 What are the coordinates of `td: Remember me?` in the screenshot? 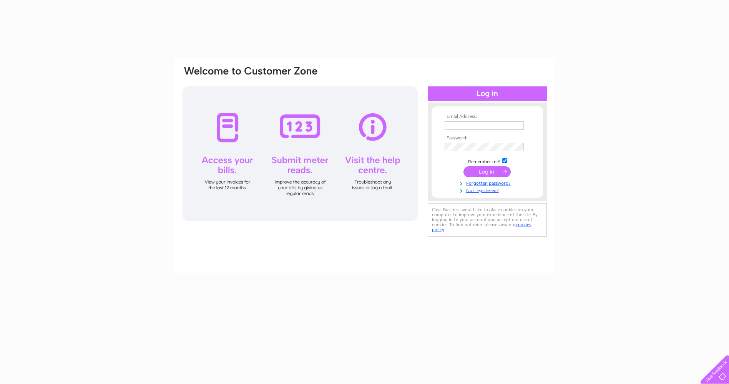 It's located at (487, 161).